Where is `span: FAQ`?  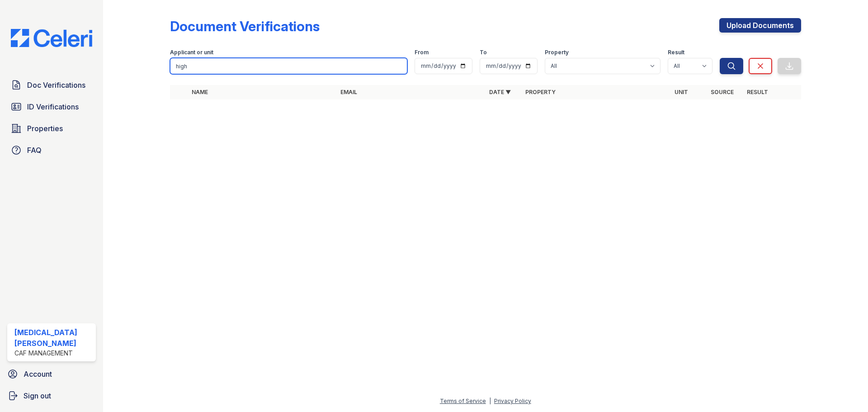 span: FAQ is located at coordinates (34, 150).